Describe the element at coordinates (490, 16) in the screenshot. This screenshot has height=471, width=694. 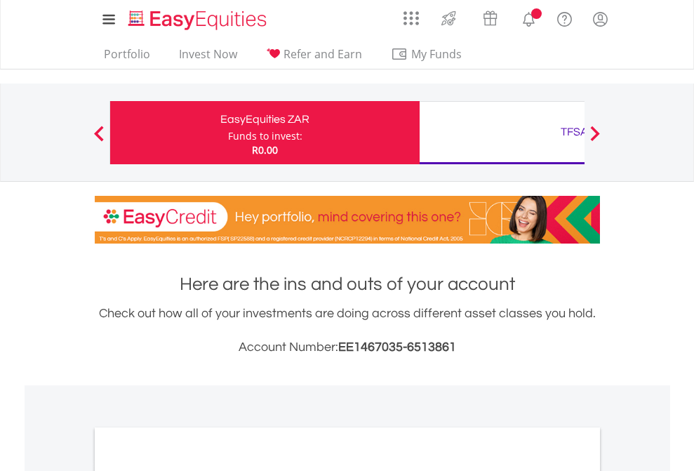
I see `a: Vouchers` at that location.